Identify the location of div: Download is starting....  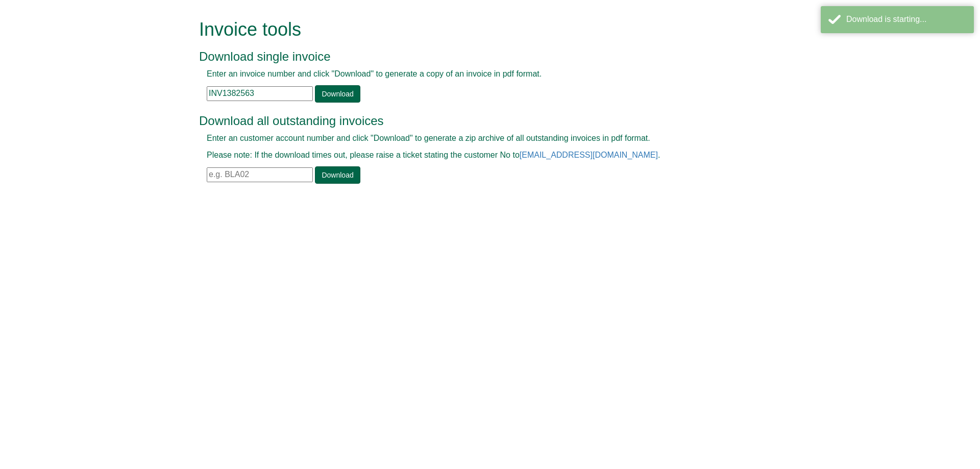
(905, 20).